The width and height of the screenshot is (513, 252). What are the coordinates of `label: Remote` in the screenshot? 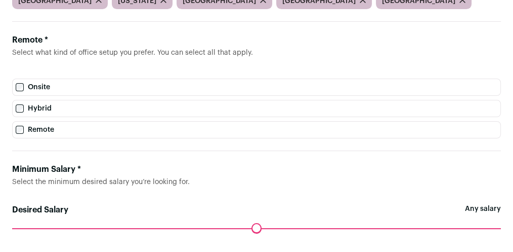 It's located at (257, 130).